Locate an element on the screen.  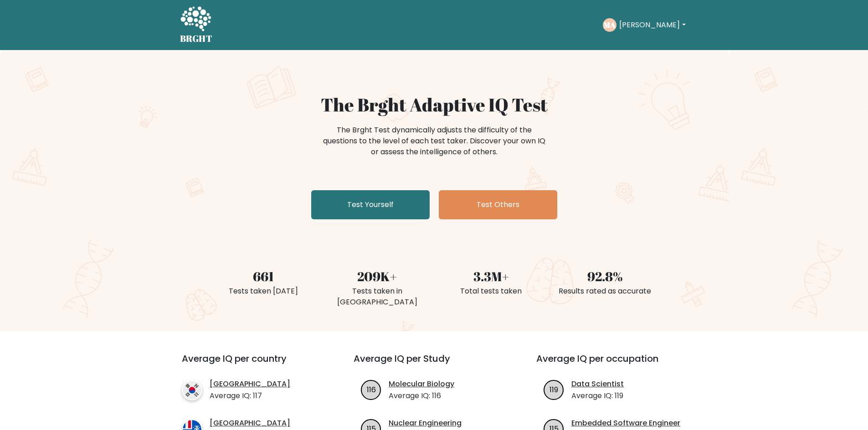
text: MA is located at coordinates (610, 24).